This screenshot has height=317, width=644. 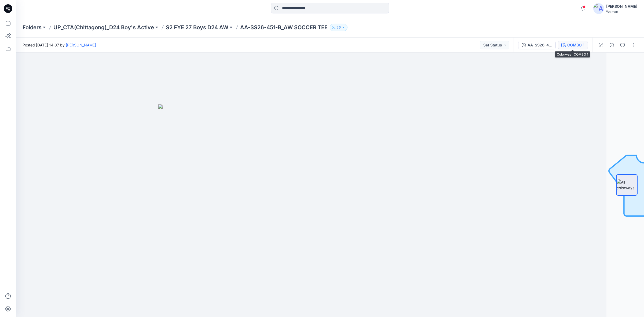 I want to click on button: 36, so click(x=338, y=28).